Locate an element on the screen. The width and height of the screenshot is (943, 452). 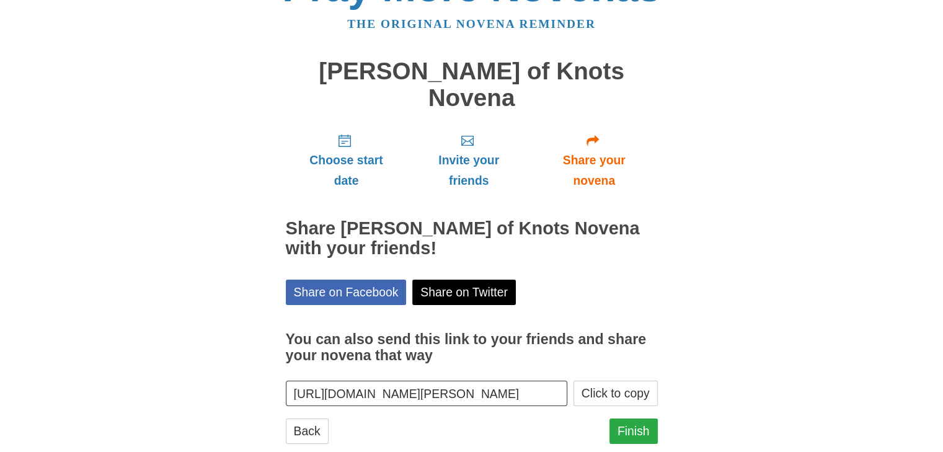
span: Invite your friends is located at coordinates (468, 170).